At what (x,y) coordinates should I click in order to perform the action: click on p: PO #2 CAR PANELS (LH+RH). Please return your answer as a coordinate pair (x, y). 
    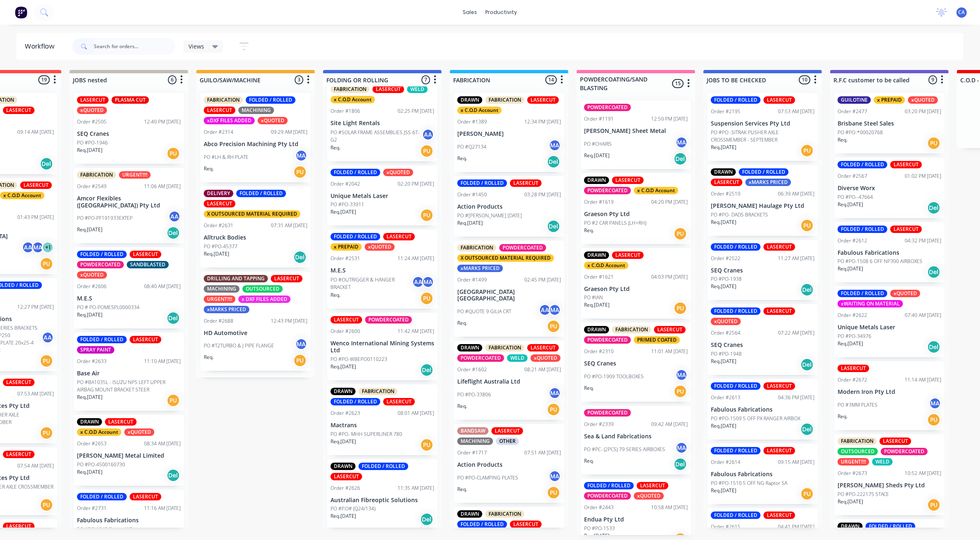
    Looking at the image, I should click on (615, 223).